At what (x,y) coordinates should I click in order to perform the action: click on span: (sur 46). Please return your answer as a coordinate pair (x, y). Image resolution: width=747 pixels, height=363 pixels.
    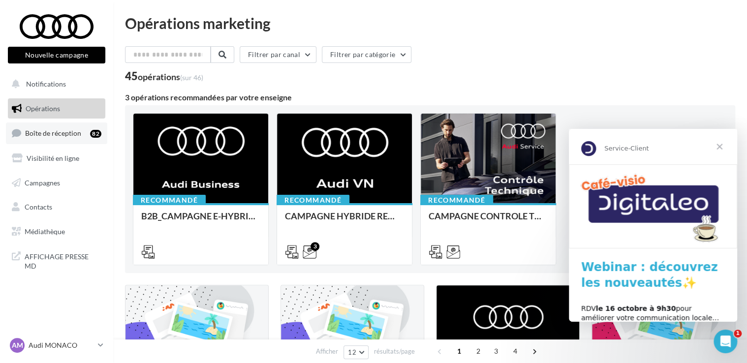
    Looking at the image, I should click on (191, 77).